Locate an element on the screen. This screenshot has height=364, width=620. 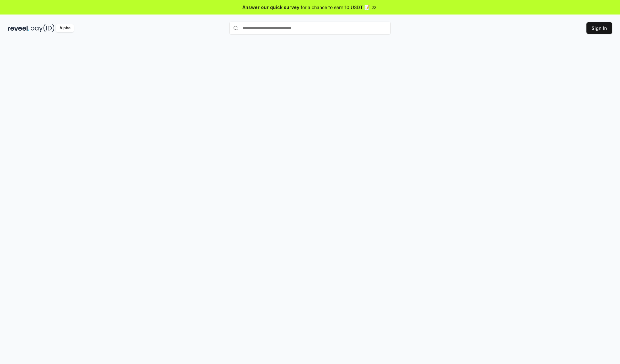
button: Sign In is located at coordinates (599, 28).